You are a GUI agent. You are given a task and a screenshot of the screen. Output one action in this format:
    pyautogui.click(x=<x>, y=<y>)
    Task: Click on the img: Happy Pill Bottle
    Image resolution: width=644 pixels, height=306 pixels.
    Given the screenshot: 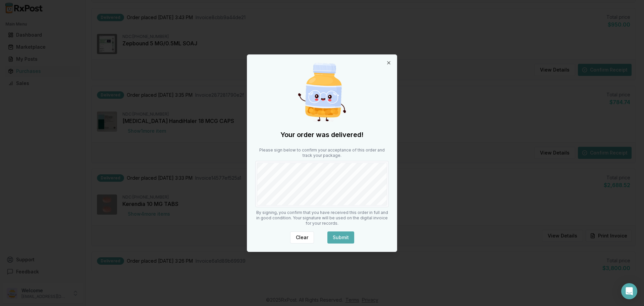 What is the action you would take?
    pyautogui.click(x=322, y=92)
    